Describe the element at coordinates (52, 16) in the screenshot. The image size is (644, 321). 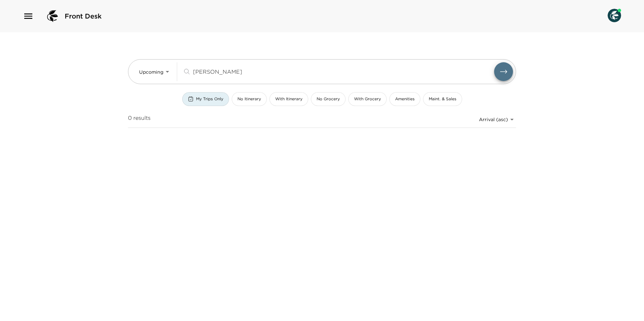
I see `img: logo` at that location.